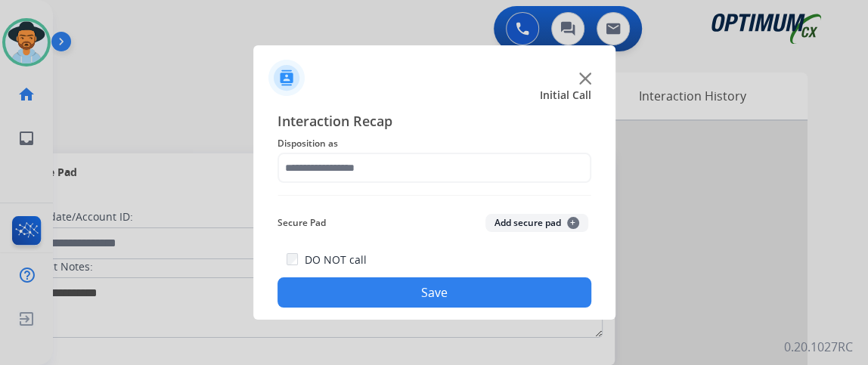 Image resolution: width=868 pixels, height=365 pixels. I want to click on span: Secure Pad, so click(302, 223).